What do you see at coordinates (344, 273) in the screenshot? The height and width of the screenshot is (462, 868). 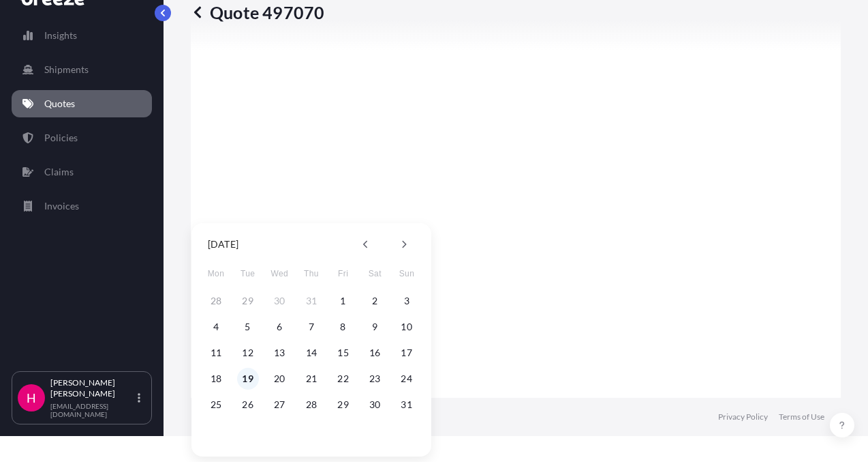 I see `span: Friday` at bounding box center [344, 273].